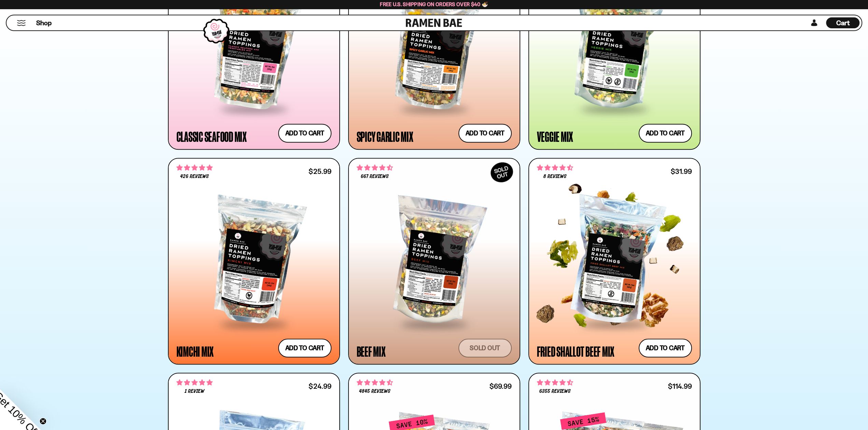 The height and width of the screenshot is (430, 868). I want to click on div: Veggie Mix, so click(555, 137).